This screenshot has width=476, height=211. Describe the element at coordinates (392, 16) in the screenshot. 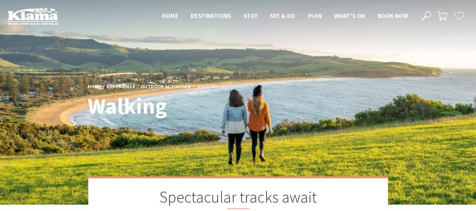

I see `span: Book now` at that location.